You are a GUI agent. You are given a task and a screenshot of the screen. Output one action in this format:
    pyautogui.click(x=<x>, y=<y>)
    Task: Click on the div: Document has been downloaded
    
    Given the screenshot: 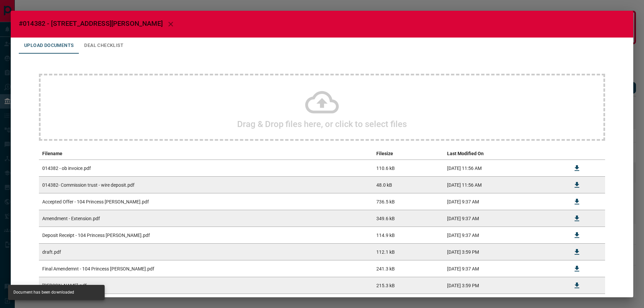 What is the action you would take?
    pyautogui.click(x=44, y=292)
    